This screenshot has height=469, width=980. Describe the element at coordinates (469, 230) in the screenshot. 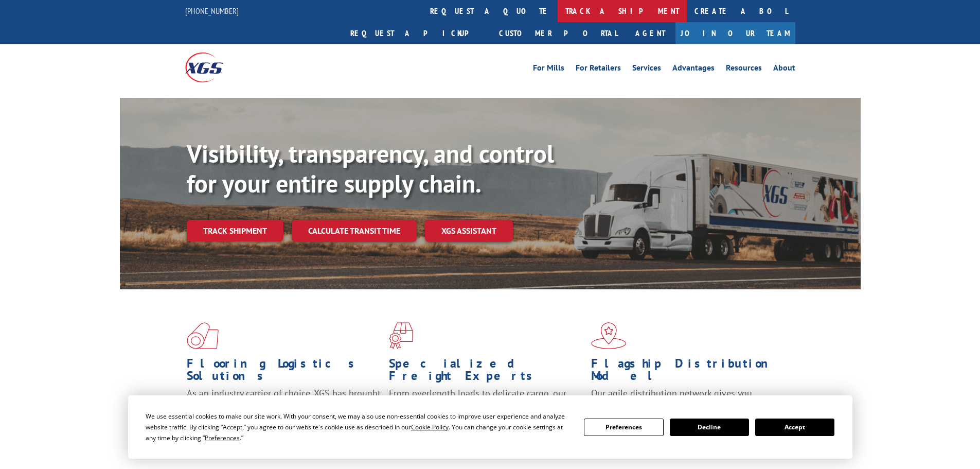

I see `a: XGS ASSISTANT` at that location.